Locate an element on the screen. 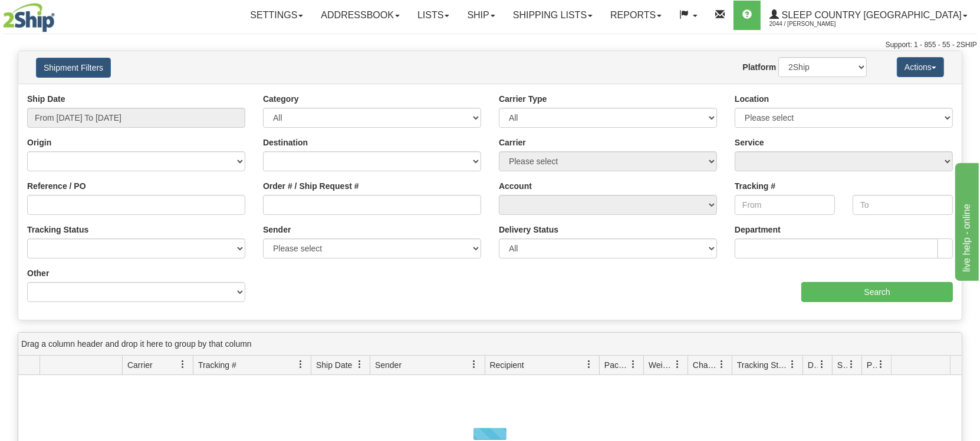  label: Destination is located at coordinates (285, 142).